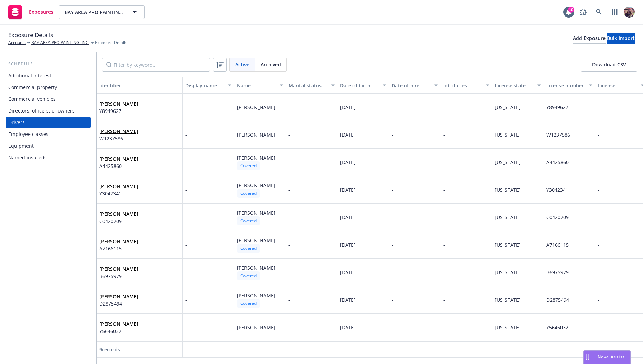 The image size is (643, 364). Describe the element at coordinates (411, 85) in the screenshot. I see `div: Date of hire` at that location.